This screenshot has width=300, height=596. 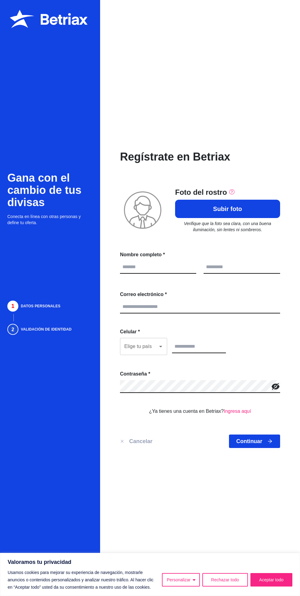 What do you see at coordinates (227, 226) in the screenshot?
I see `span: Verifique que la foto sea clara, con una buena iluminación, sin lentes ni sombreros.` at bounding box center [227, 226].